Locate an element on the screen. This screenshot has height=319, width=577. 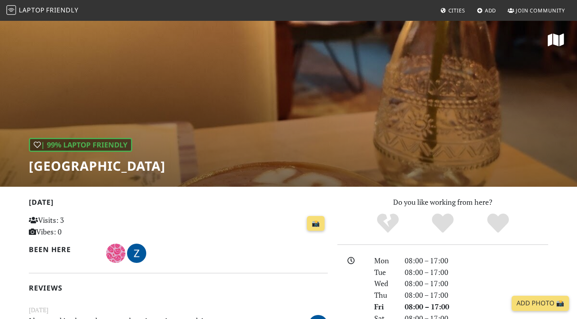
span: Cities is located at coordinates (457, 10).